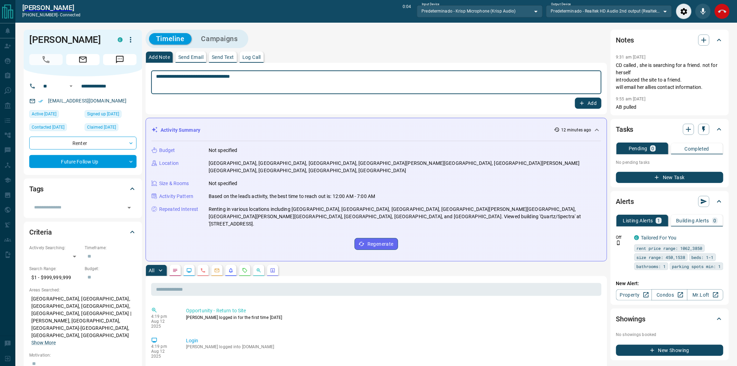 The image size is (737, 366). I want to click on p: Location, so click(169, 163).